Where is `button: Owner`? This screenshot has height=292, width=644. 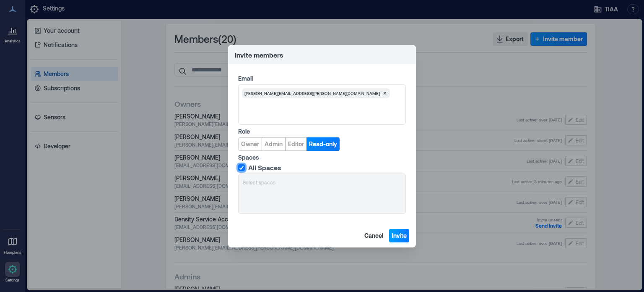 button: Owner is located at coordinates (250, 144).